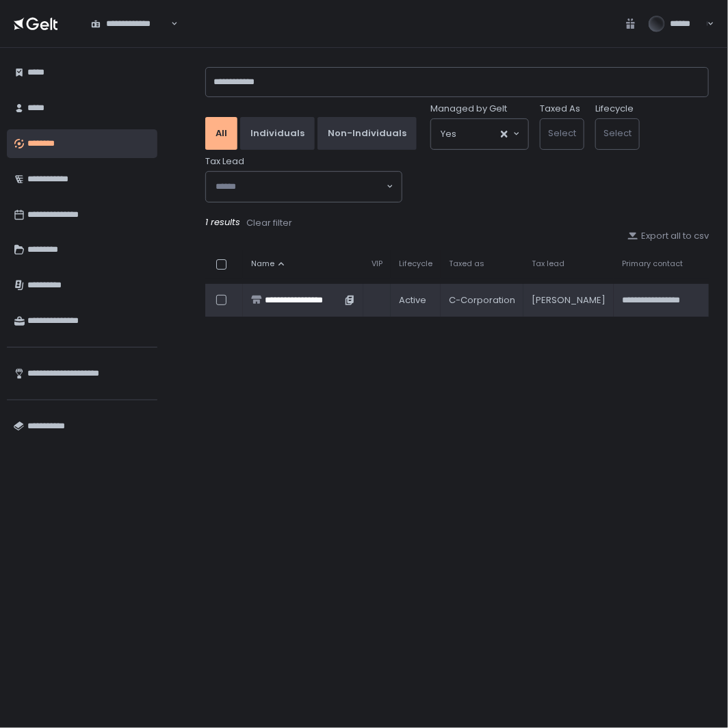 This screenshot has height=728, width=728. Describe the element at coordinates (367, 133) in the screenshot. I see `div: Non-Individuals` at that location.